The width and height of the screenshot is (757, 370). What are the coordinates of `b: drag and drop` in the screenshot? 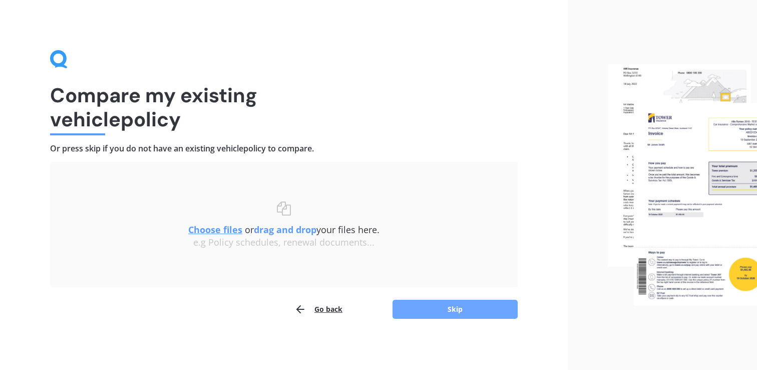 It's located at (285, 229).